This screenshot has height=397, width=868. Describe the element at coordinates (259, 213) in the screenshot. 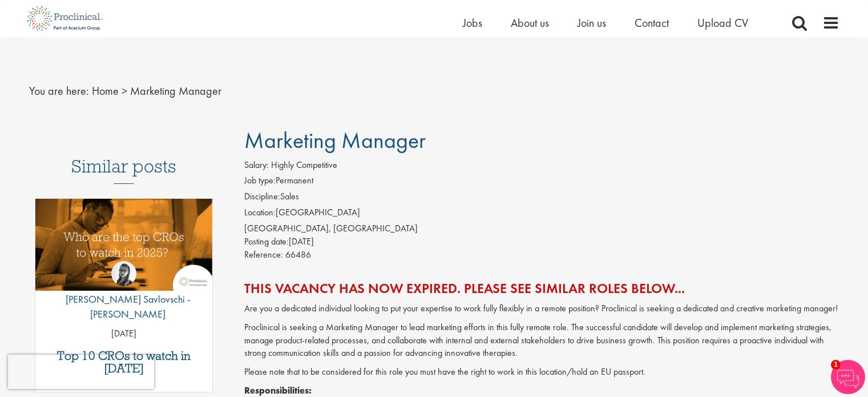

I see `label: Location:` at that location.